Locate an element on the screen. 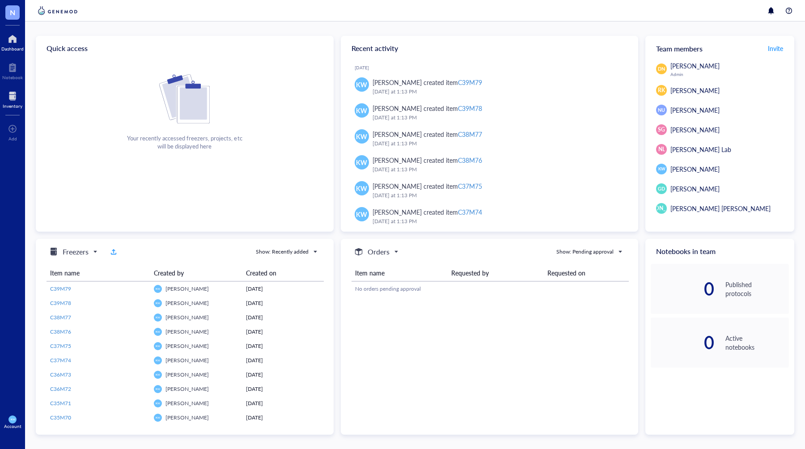 The width and height of the screenshot is (805, 449). div: C39M79 is located at coordinates (470, 82).